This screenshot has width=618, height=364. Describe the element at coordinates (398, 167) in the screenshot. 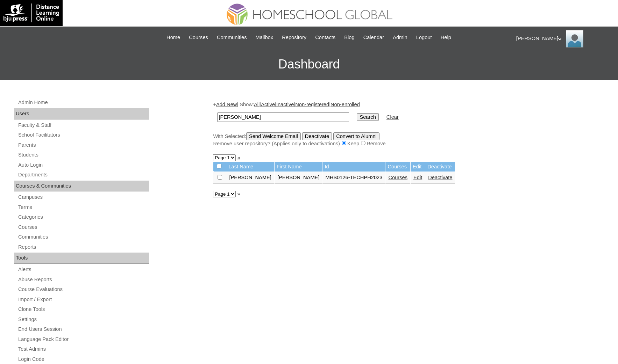

I see `td: Courses` at that location.